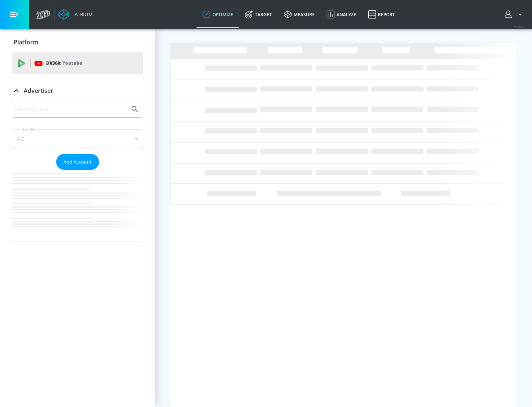 This screenshot has height=407, width=532. What do you see at coordinates (64, 63) in the screenshot?
I see `p: DV360:` at bounding box center [64, 63].